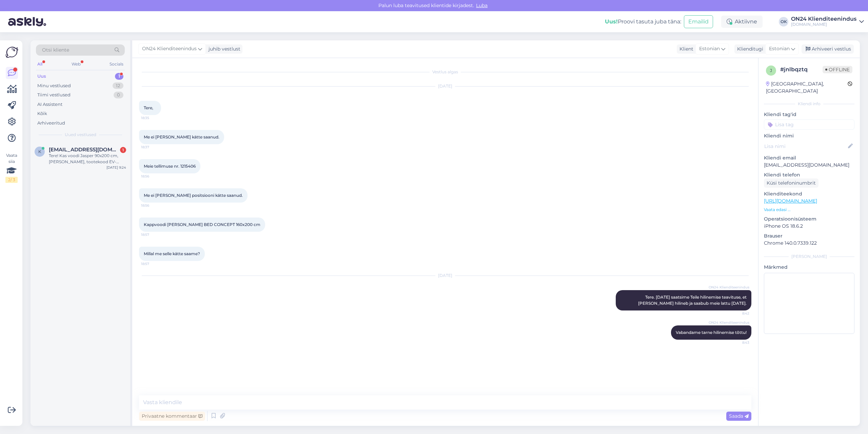  Describe the element at coordinates (809, 158) in the screenshot. I see `p: Kliendi email` at that location.